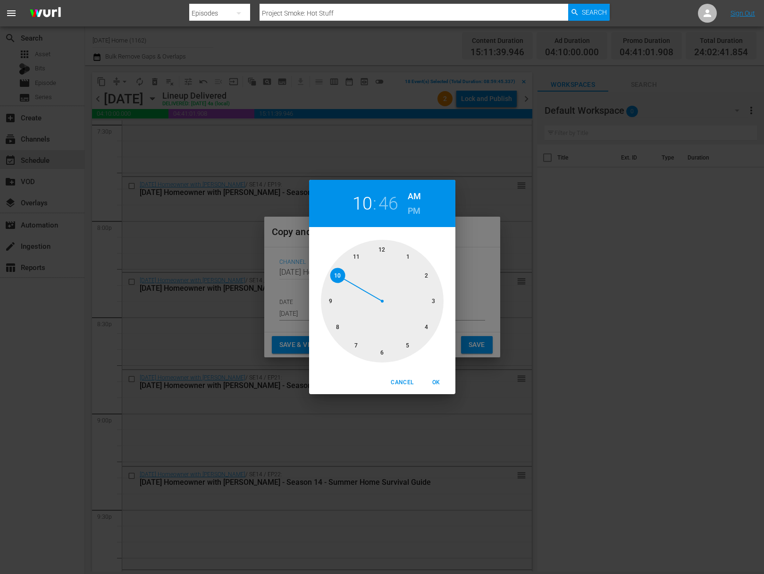  I want to click on button: Cancel, so click(402, 382).